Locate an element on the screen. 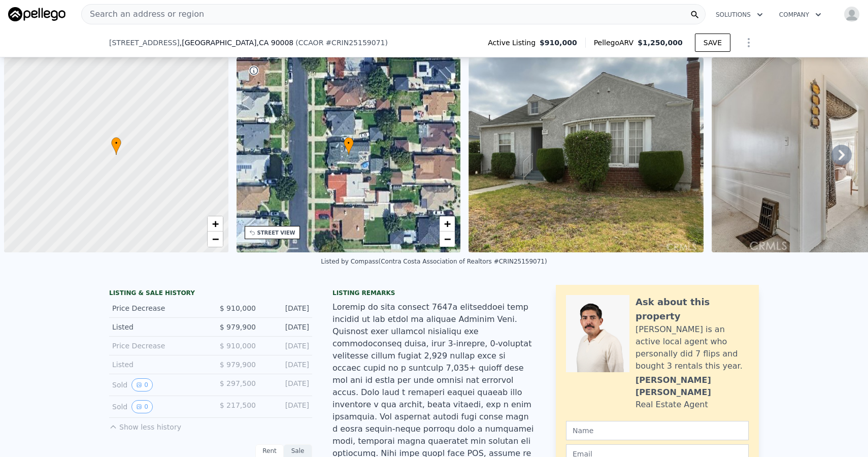 The image size is (868, 457). span: # CRIN25159071 is located at coordinates (355, 42).